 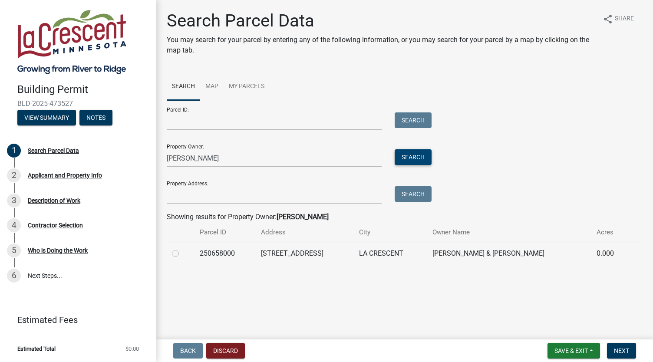 What do you see at coordinates (225, 351) in the screenshot?
I see `button: Discard` at bounding box center [225, 351].